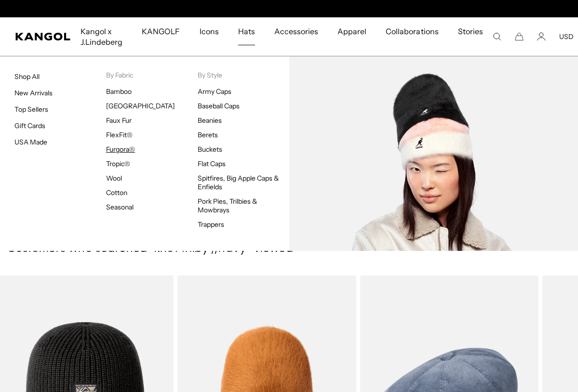 Image resolution: width=578 pixels, height=392 pixels. I want to click on slideshow-component: Announcement bar, so click(289, 9).